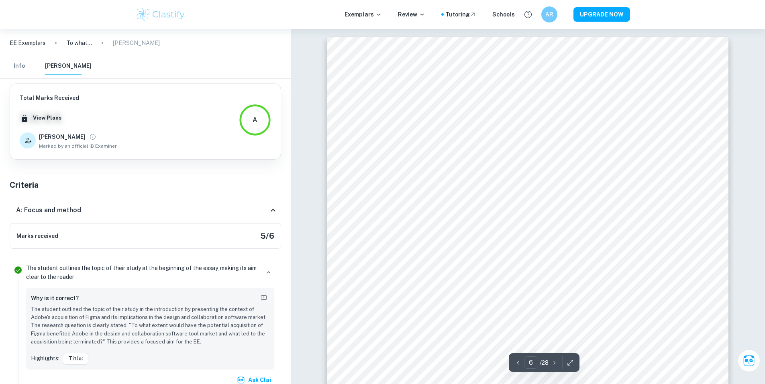  I want to click on p: To what extent would have the potential acquisition of Figma benefited Adobe in the design and co..., so click(79, 43).